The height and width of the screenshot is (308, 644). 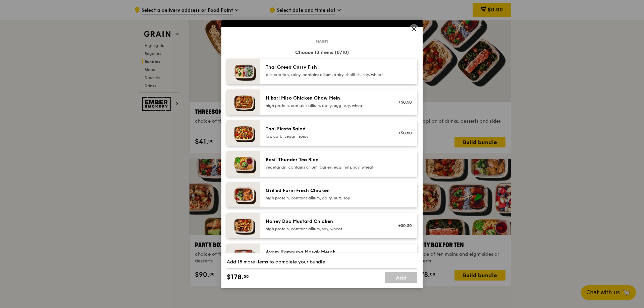 I want to click on img: daily_normal_Thai_Fiesta_Salad__Horizontal_.jpg, so click(x=244, y=133).